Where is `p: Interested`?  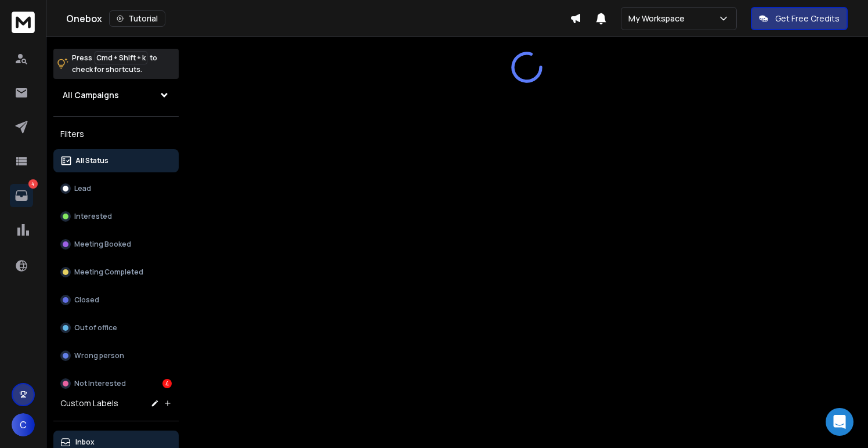 p: Interested is located at coordinates (93, 216).